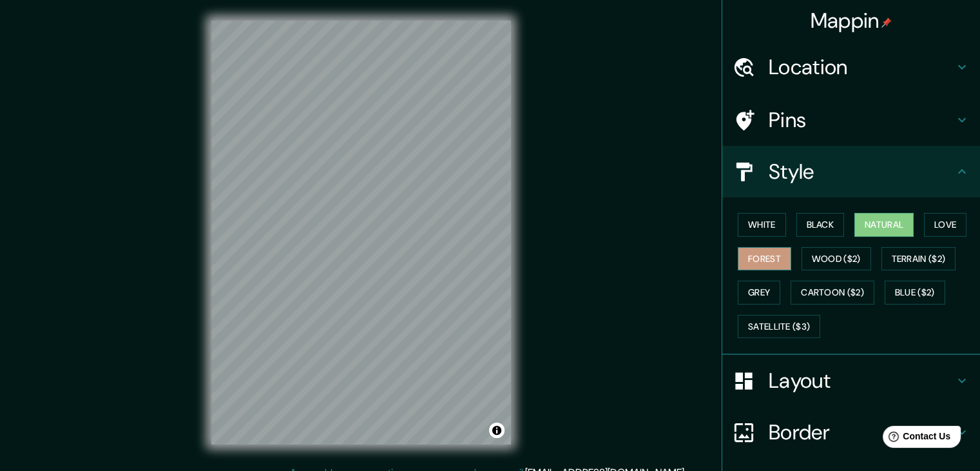 This screenshot has height=471, width=980. What do you see at coordinates (836, 258) in the screenshot?
I see `button: Wood ($2)` at bounding box center [836, 258].